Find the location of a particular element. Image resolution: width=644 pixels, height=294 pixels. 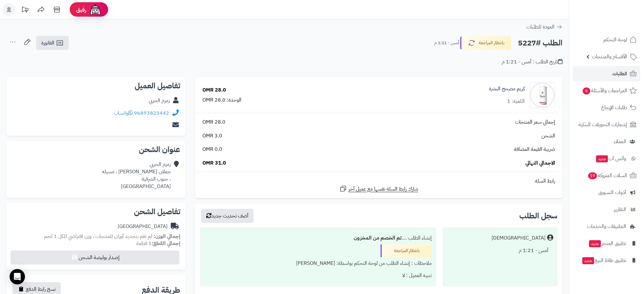

div: الوحدة: 28.0 OMR is located at coordinates (222, 100).